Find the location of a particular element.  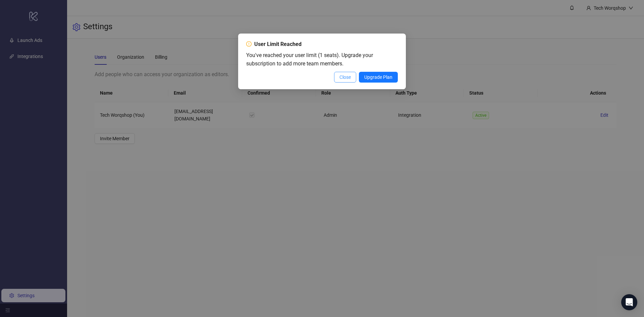

div: Open Intercom Messenger is located at coordinates (629, 302).